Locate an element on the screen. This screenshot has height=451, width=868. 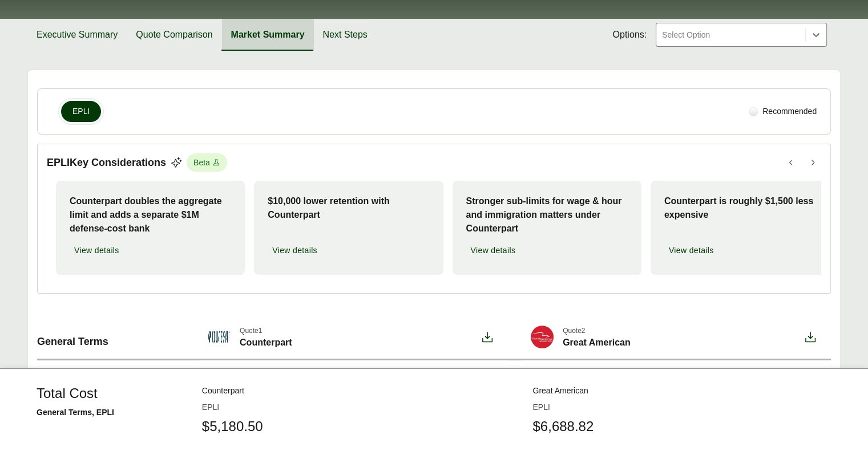
button: Quote Comparison is located at coordinates (174, 35).